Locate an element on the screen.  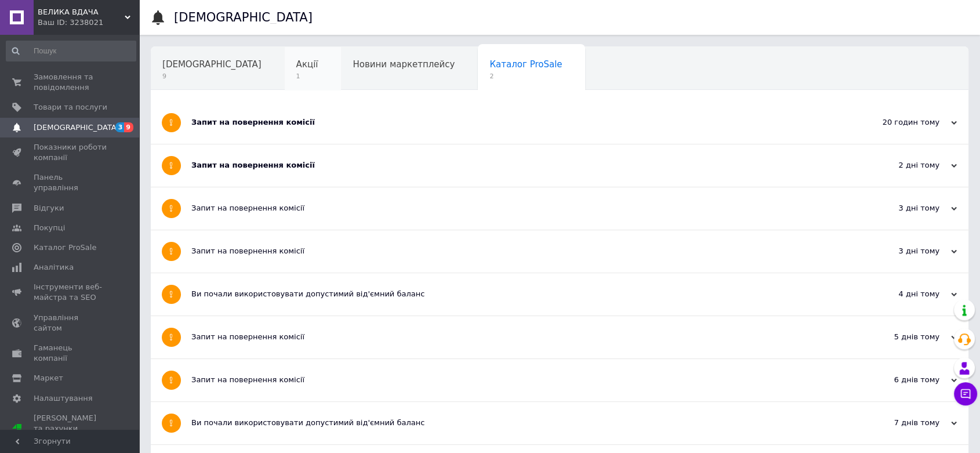
span: ВЕЛИКА ВДАЧА is located at coordinates (81, 12).